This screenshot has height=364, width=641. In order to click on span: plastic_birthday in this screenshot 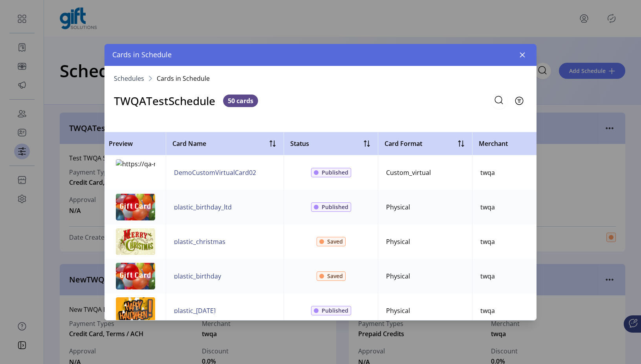, I will do `click(198, 276)`.